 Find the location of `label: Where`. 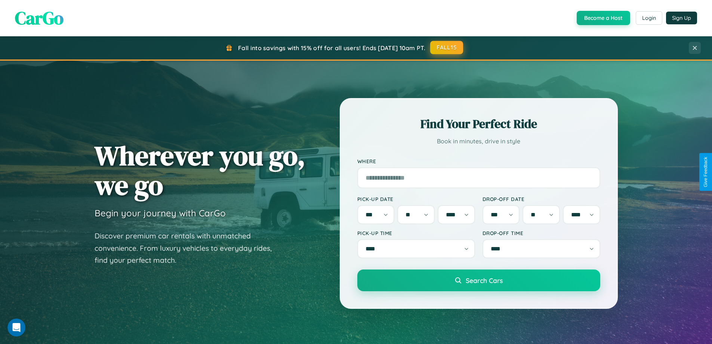

label: Where is located at coordinates (479, 161).